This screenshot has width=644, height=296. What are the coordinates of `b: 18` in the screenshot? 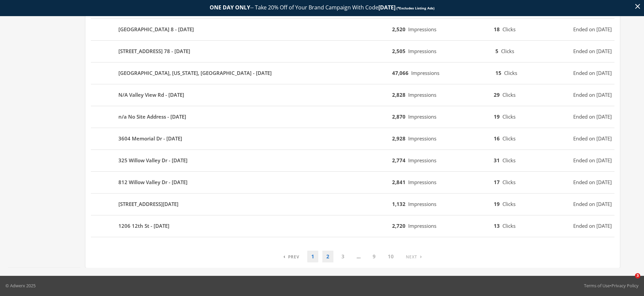 It's located at (497, 30).